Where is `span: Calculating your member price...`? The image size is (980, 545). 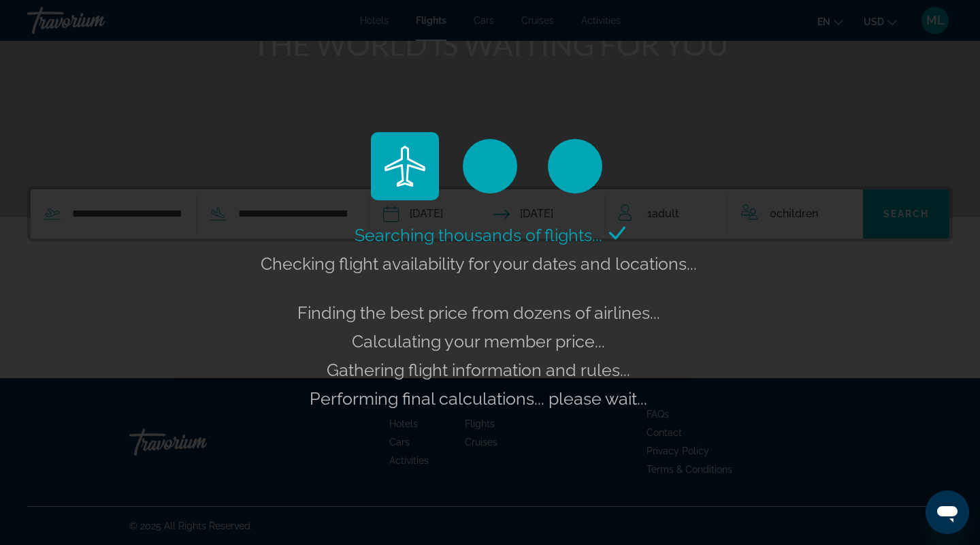 span: Calculating your member price... is located at coordinates (479, 341).